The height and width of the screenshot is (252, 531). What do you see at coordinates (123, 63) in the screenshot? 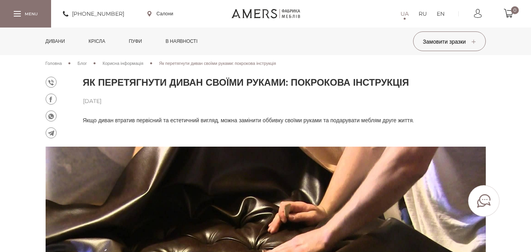
I see `span: Корисна інформація` at bounding box center [123, 63].